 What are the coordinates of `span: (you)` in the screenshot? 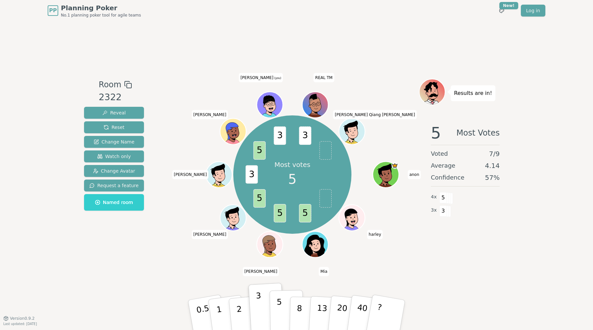 It's located at (277, 78).